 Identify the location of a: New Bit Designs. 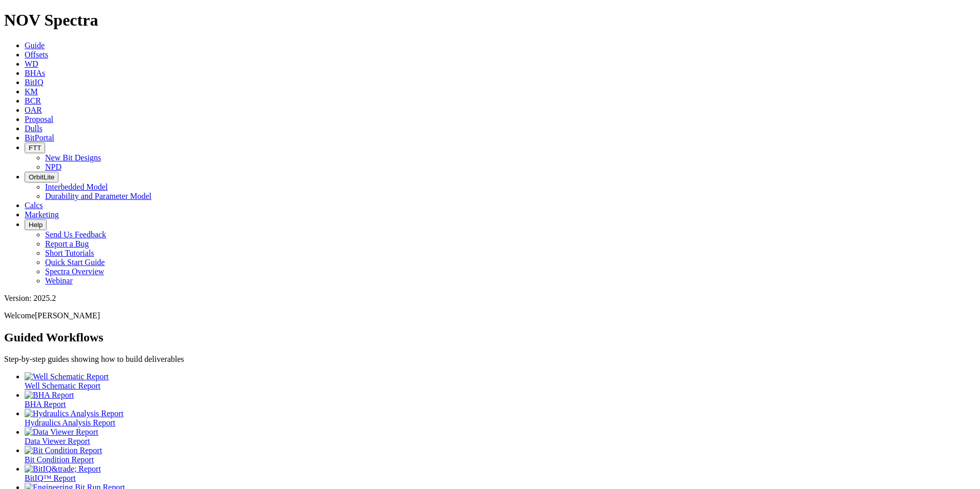
(72, 158).